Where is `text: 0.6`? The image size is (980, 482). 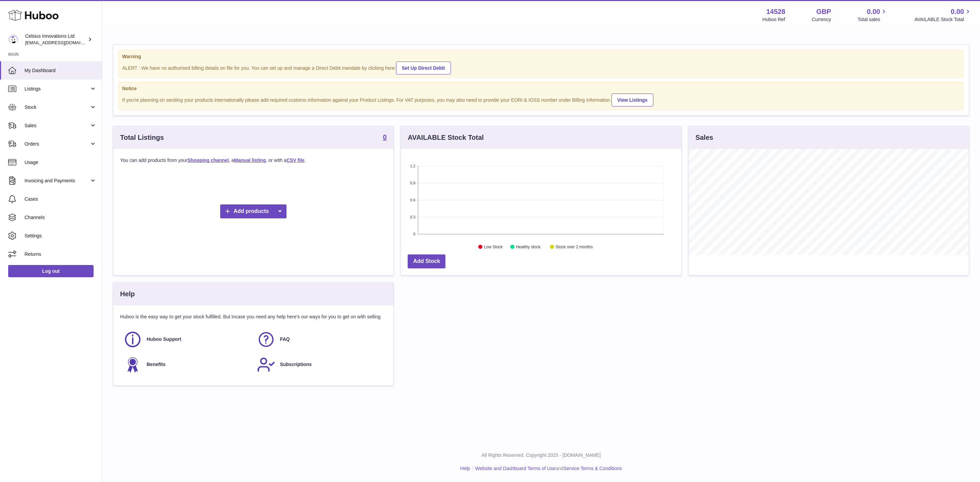
text: 0.6 is located at coordinates (413, 200).